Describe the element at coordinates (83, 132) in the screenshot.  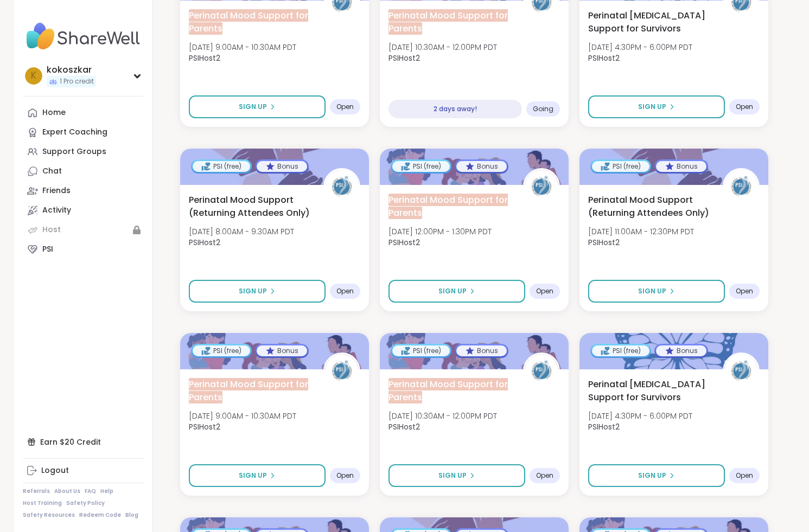
I see `a: Expert Coaching` at that location.